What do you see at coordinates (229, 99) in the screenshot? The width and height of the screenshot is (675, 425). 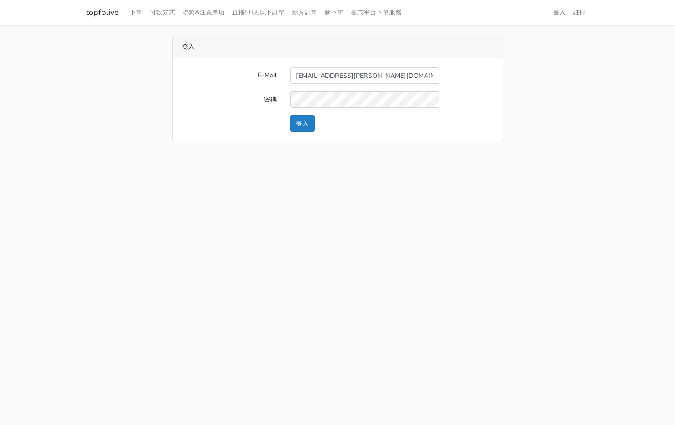 I see `label: 密碼` at bounding box center [229, 99].